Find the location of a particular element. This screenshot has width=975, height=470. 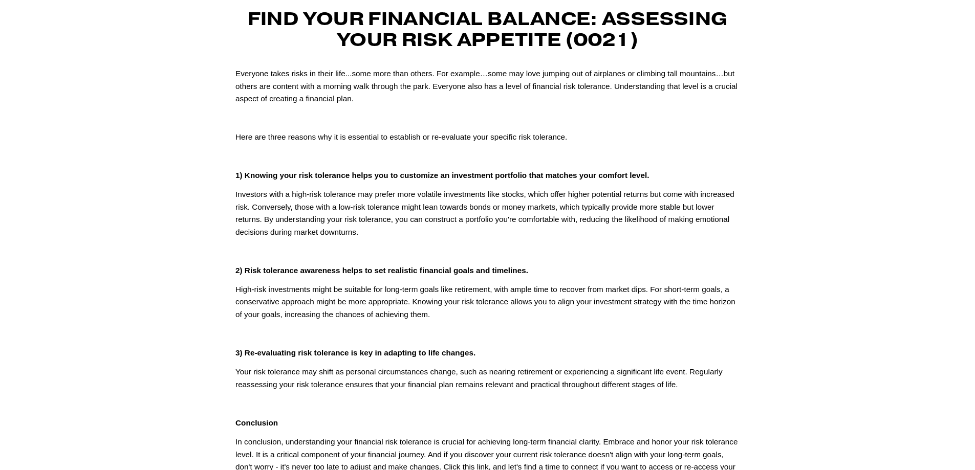

strong: 3) Re-evaluating risk tolerance is key in adapting to life changes. is located at coordinates (355, 353).